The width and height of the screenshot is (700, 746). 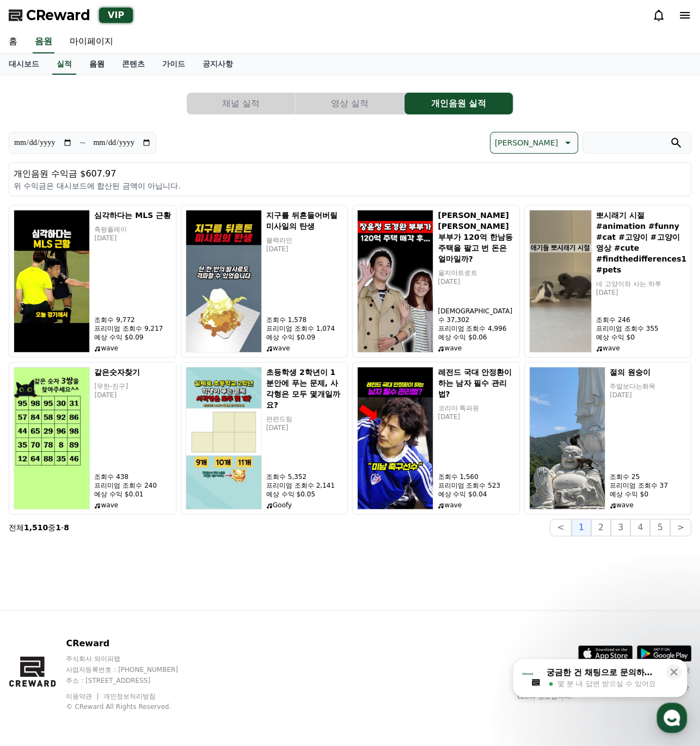 I want to click on button: 1, so click(x=582, y=527).